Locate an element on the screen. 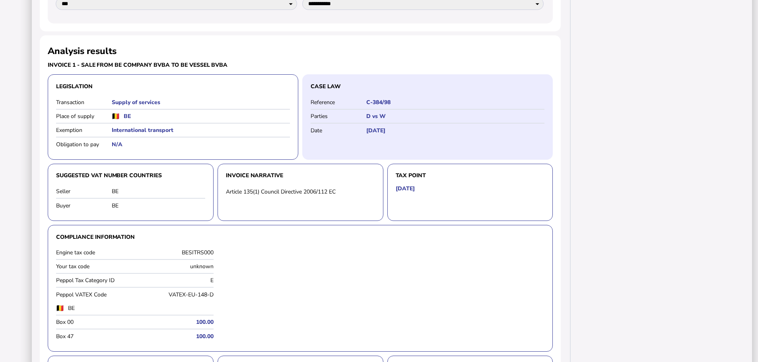 This screenshot has width=758, height=362. h3: Tax point is located at coordinates (470, 176).